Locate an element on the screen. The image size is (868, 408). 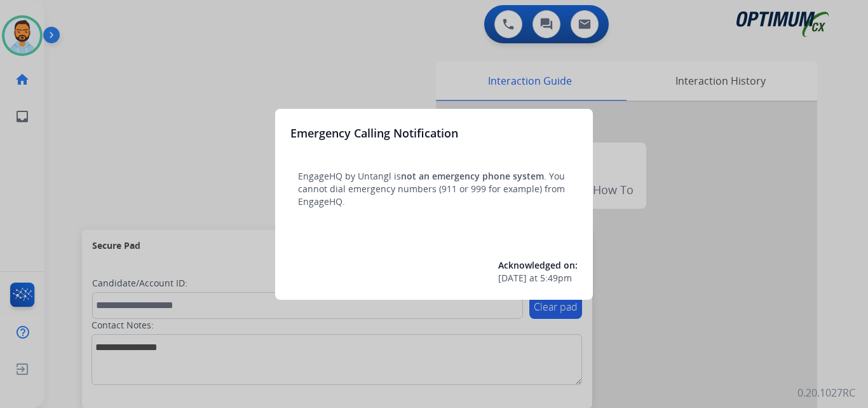
h3: Emergency Calling Notification is located at coordinates (375, 133).